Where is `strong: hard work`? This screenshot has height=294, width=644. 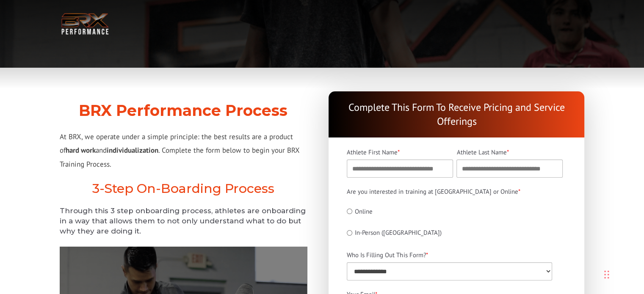
strong: hard work is located at coordinates (80, 150).